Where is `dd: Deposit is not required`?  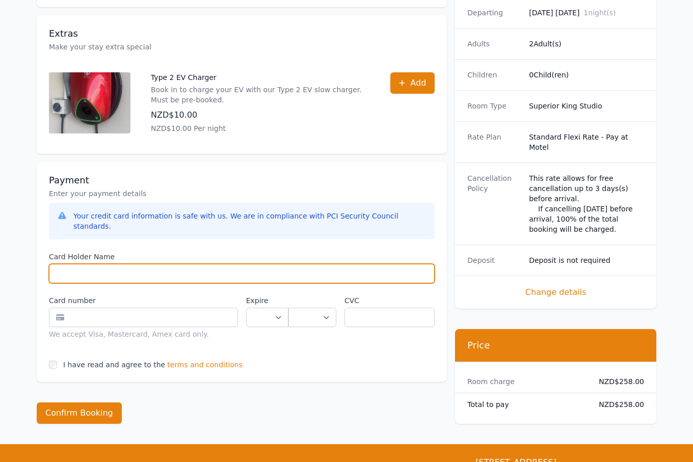
dd: Deposit is not required is located at coordinates (587, 261).